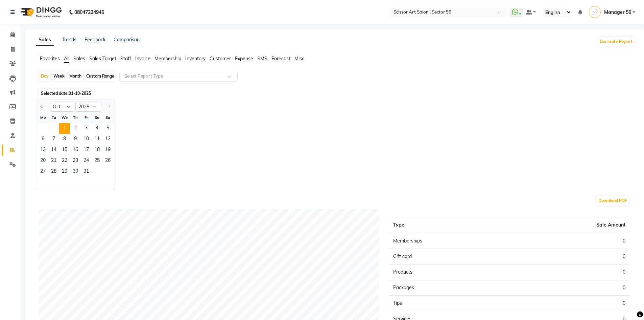 The width and height of the screenshot is (644, 320). I want to click on span: Expense, so click(244, 59).